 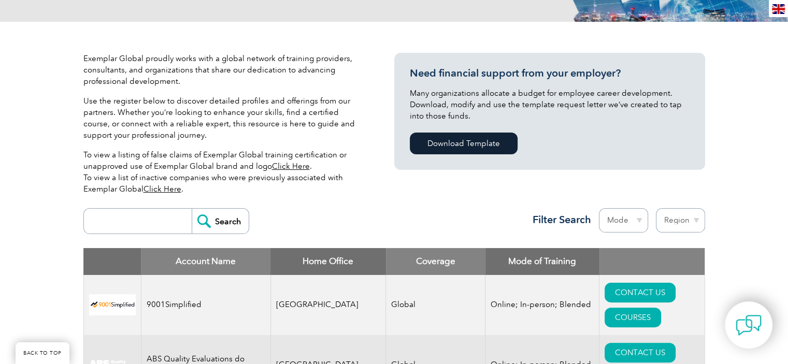 I want to click on td: Online; In-person; Blended, so click(x=543, y=305).